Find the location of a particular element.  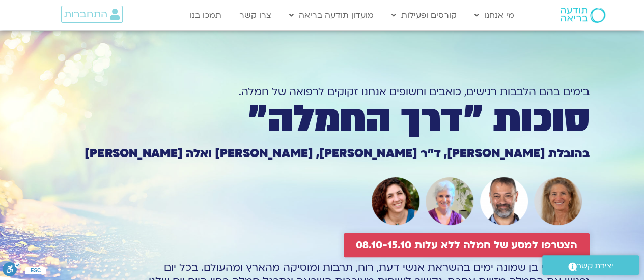

span: התחברות is located at coordinates (85, 14).